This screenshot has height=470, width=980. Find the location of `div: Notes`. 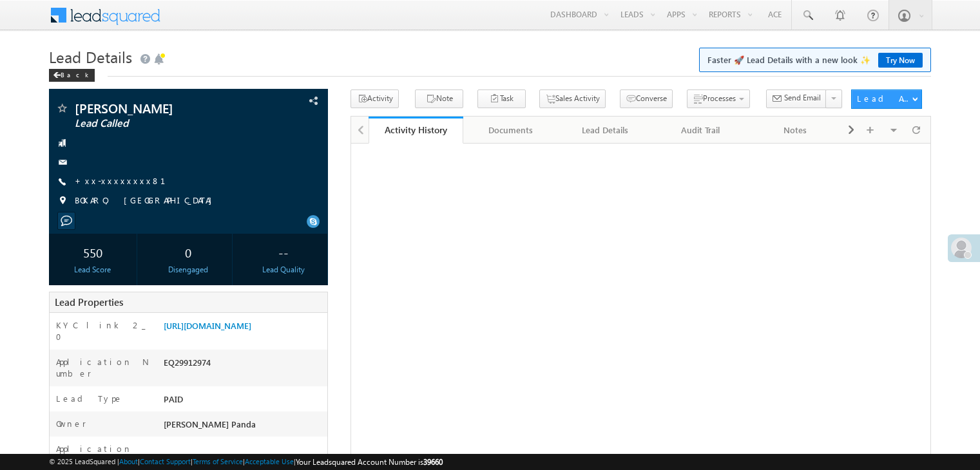

div: Notes is located at coordinates (795, 130).